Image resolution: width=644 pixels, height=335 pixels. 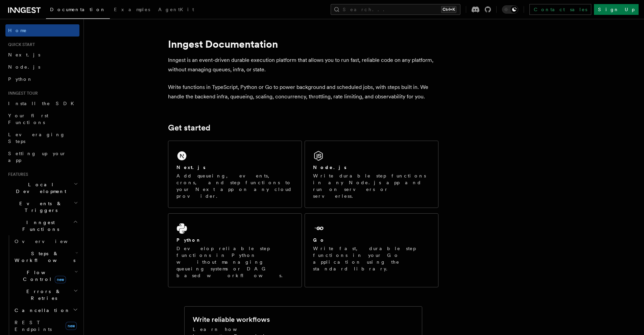 What do you see at coordinates (40, 206) in the screenshot?
I see `span: Events & Triggers` at bounding box center [40, 206].